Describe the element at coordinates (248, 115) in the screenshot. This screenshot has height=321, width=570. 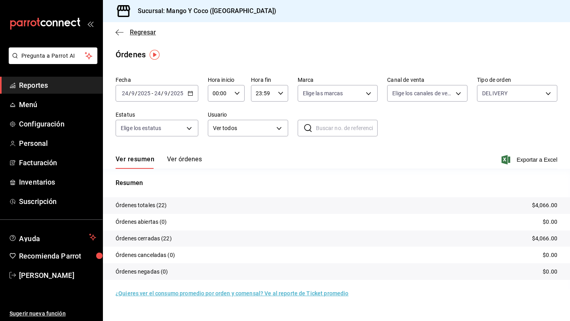
I see `label: Usuario` at that location.